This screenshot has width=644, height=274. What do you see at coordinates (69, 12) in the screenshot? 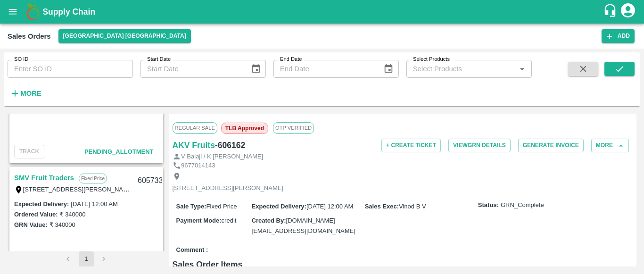
I see `b: Supply Chain` at bounding box center [69, 12].